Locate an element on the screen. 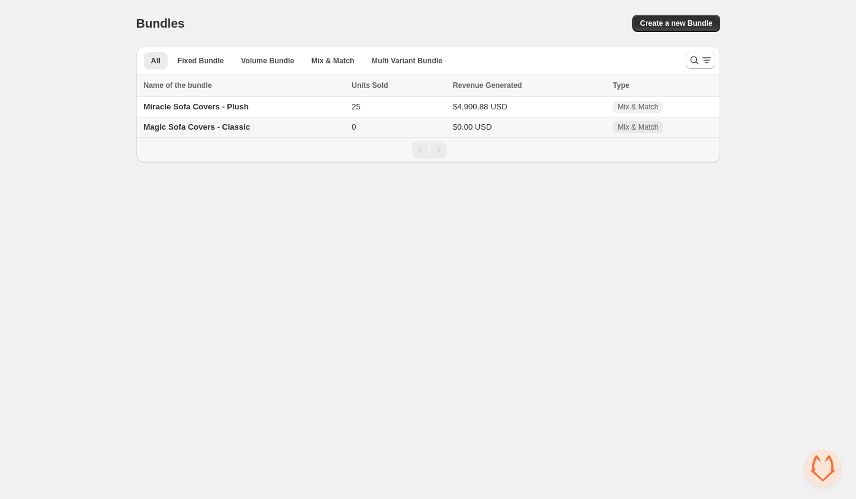 The width and height of the screenshot is (856, 499). span: 25 is located at coordinates (356, 106).